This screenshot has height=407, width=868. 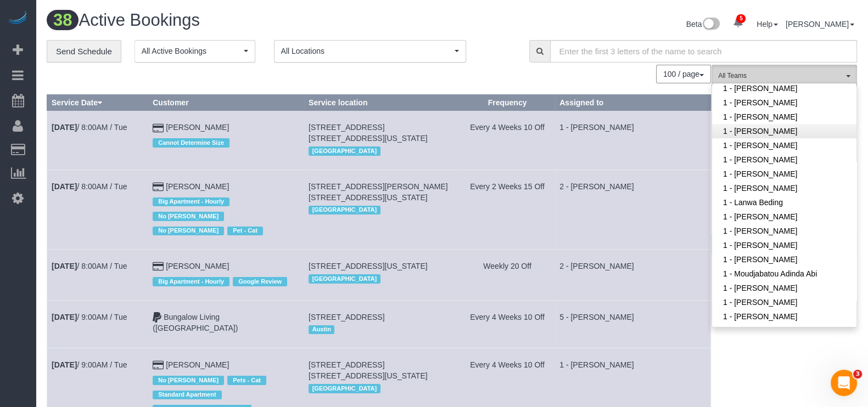 I want to click on span: Google Review, so click(x=260, y=281).